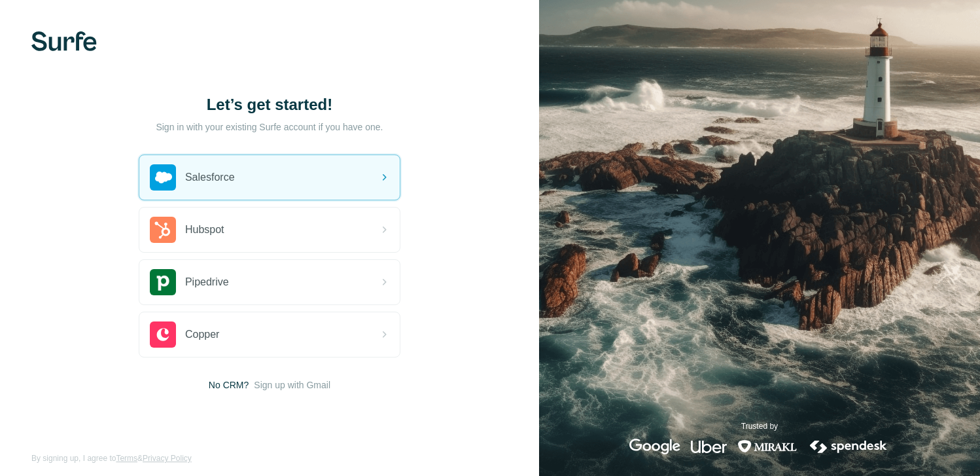  I want to click on img: uber's logo, so click(708, 447).